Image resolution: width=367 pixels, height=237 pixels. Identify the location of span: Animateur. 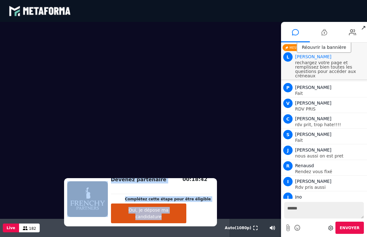
(313, 57).